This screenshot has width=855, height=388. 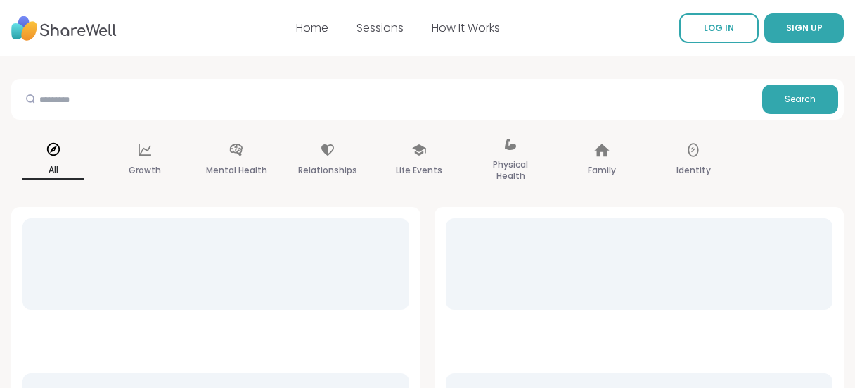 I want to click on p: Mental Health, so click(x=236, y=170).